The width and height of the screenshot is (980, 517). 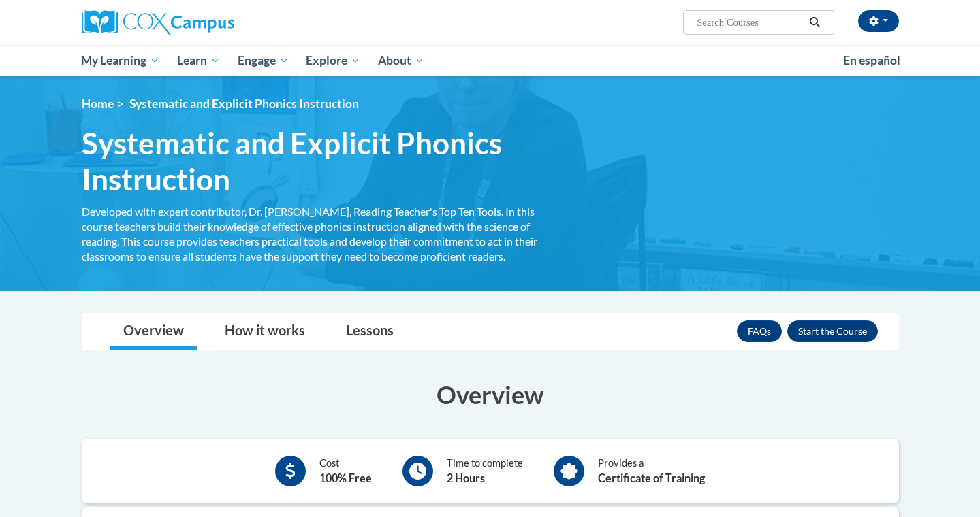 What do you see at coordinates (872, 61) in the screenshot?
I see `a: En español` at bounding box center [872, 61].